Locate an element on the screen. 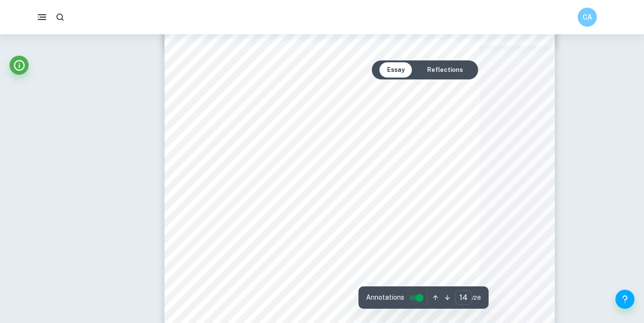  button: Info is located at coordinates (19, 65).